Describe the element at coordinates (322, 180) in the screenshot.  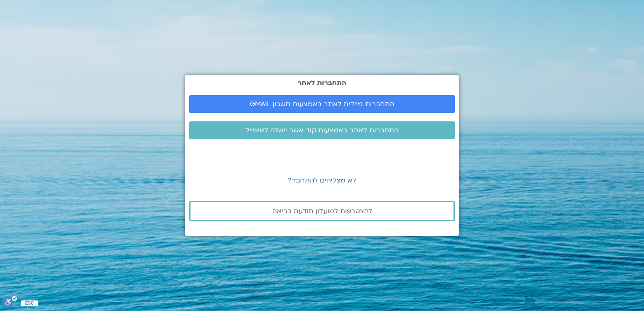
I see `span: לא מצליחים להתחבר?` at that location.